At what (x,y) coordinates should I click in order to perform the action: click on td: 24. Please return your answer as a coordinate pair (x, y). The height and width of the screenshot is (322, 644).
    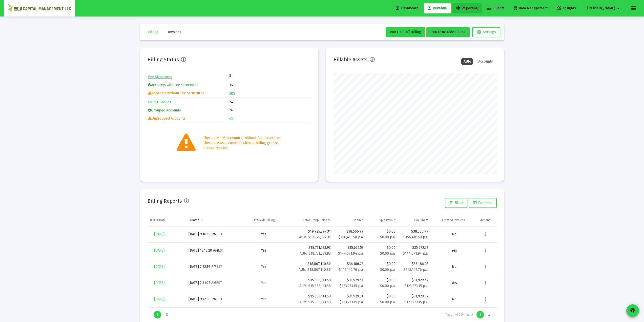
    Looking at the image, I should click on (270, 102).